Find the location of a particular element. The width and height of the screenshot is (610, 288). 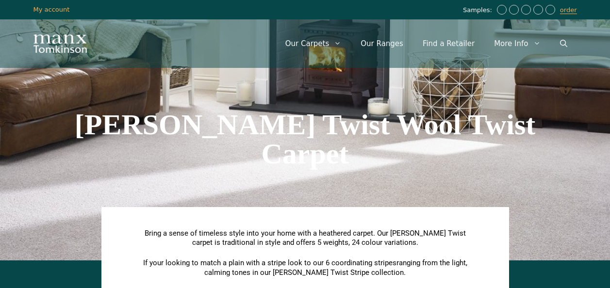

span: Samples: is located at coordinates (479, 10).